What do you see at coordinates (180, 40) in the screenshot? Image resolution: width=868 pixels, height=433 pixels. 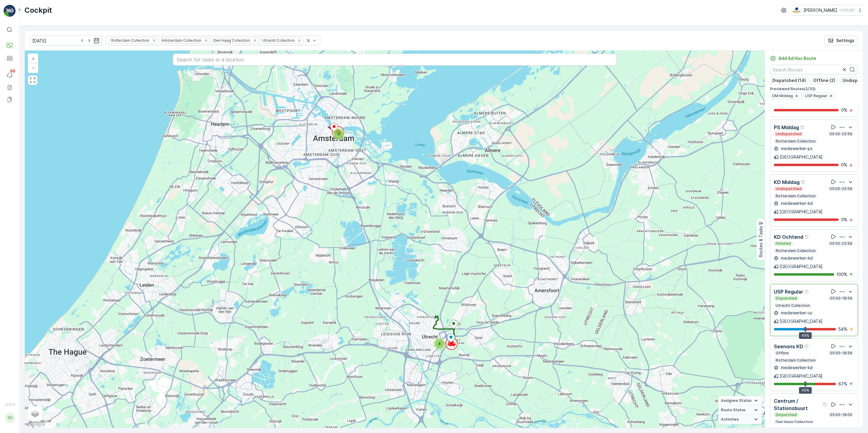 I see `div: Amsterdam Collection` at bounding box center [180, 40].